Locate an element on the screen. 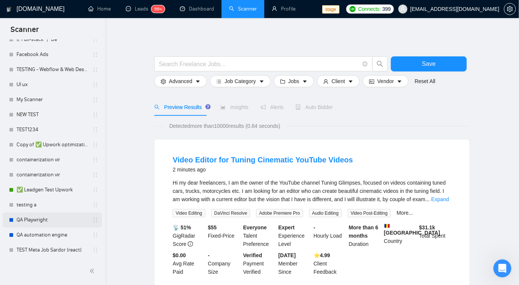  span: search is located at coordinates (380, 64).